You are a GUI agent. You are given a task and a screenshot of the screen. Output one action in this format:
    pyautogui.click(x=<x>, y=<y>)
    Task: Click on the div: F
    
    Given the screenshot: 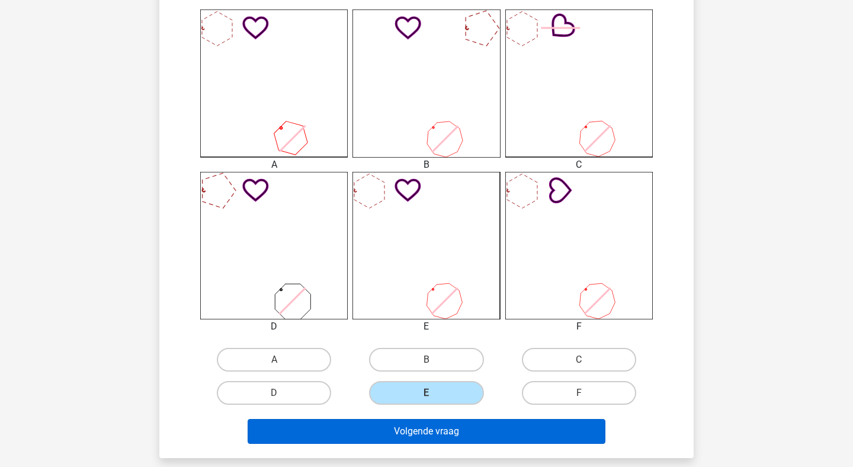 What is the action you would take?
    pyautogui.click(x=579, y=326)
    